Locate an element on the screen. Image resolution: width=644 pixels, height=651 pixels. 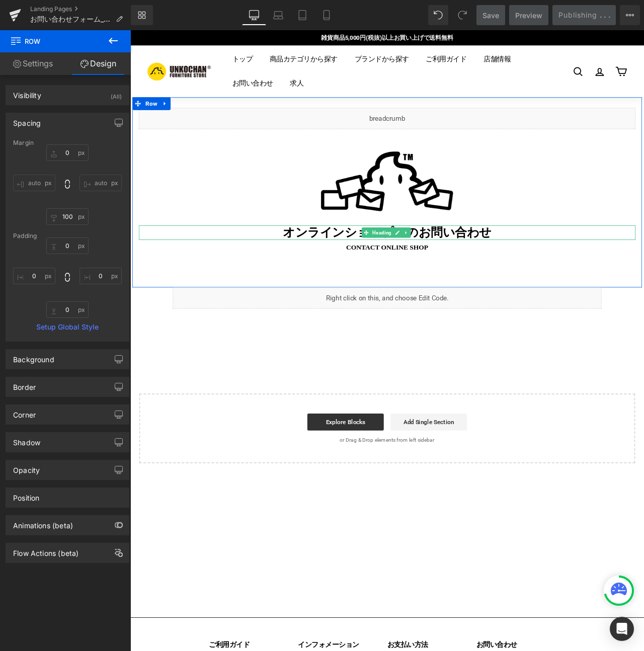
span: Save is located at coordinates (491, 15).